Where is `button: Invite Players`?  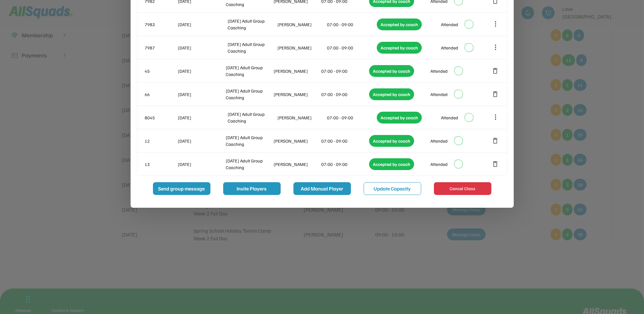
button: Invite Players is located at coordinates (252, 189).